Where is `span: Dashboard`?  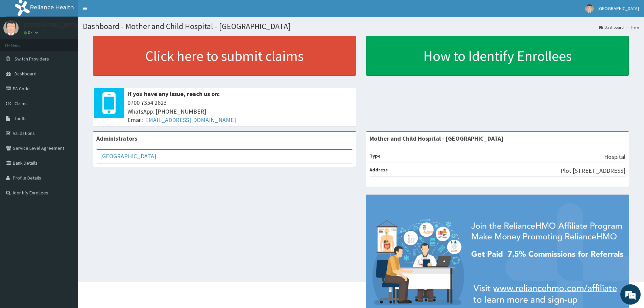
span: Dashboard is located at coordinates (25, 74).